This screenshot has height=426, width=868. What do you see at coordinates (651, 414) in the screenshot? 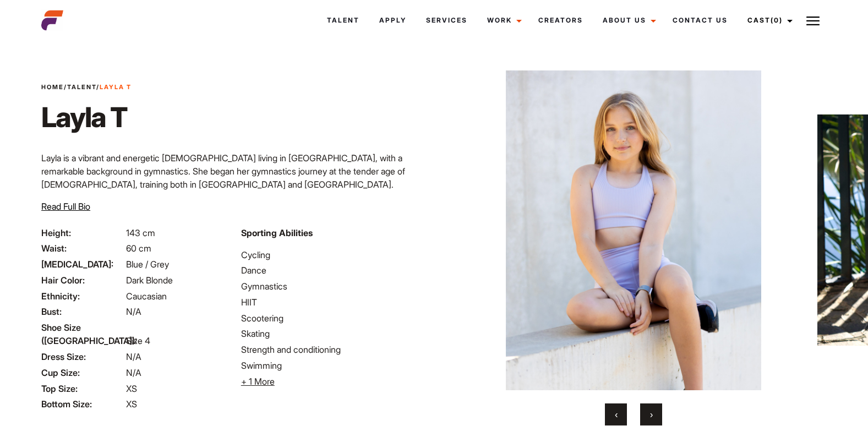
I see `span: Next` at bounding box center [651, 414].